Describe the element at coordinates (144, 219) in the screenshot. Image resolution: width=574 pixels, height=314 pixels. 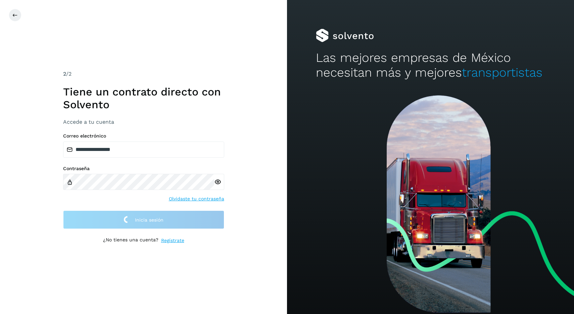
I see `button: Inicia sesión` at that location.